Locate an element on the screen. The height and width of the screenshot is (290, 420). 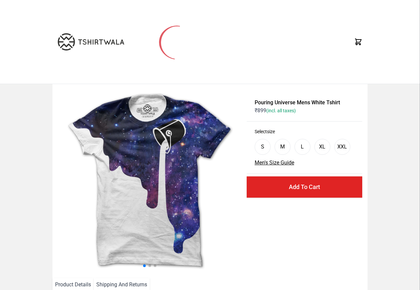
button: Add To Cart is located at coordinates (304, 187).